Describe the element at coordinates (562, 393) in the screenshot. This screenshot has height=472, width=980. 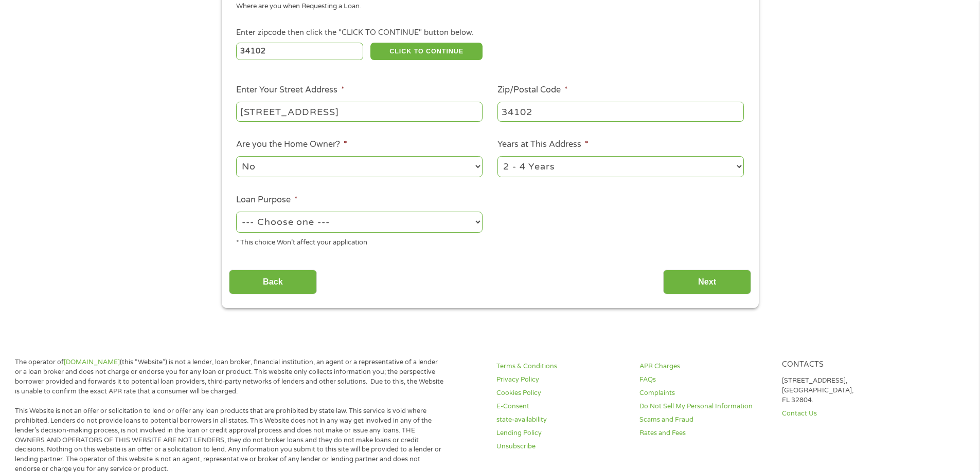
I see `a: Cookies Policy` at that location.